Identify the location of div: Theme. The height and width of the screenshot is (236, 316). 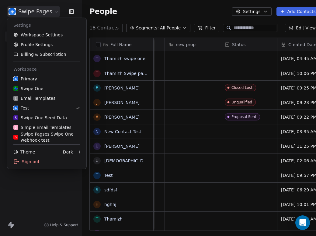
(24, 152).